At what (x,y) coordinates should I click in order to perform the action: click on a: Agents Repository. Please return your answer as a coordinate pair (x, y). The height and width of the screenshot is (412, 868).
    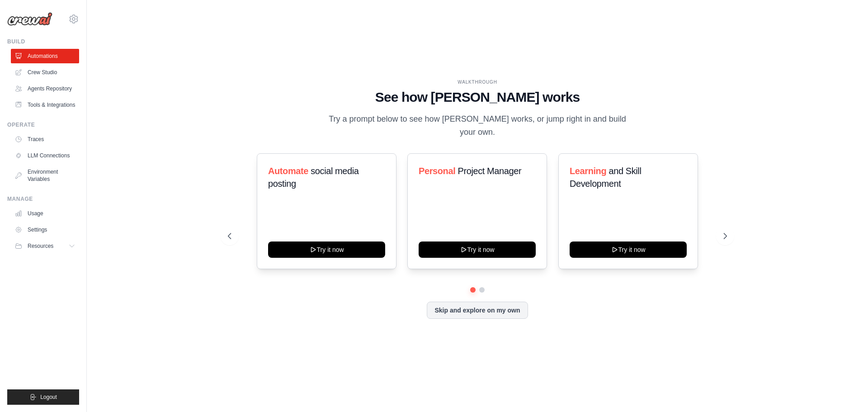
    Looking at the image, I should click on (45, 89).